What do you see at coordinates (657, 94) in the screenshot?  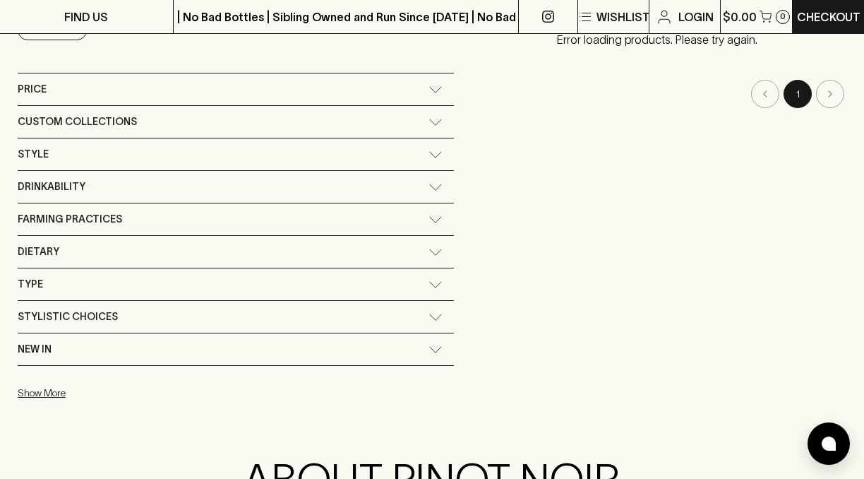 I see `nav: pagination navigation` at bounding box center [657, 94].